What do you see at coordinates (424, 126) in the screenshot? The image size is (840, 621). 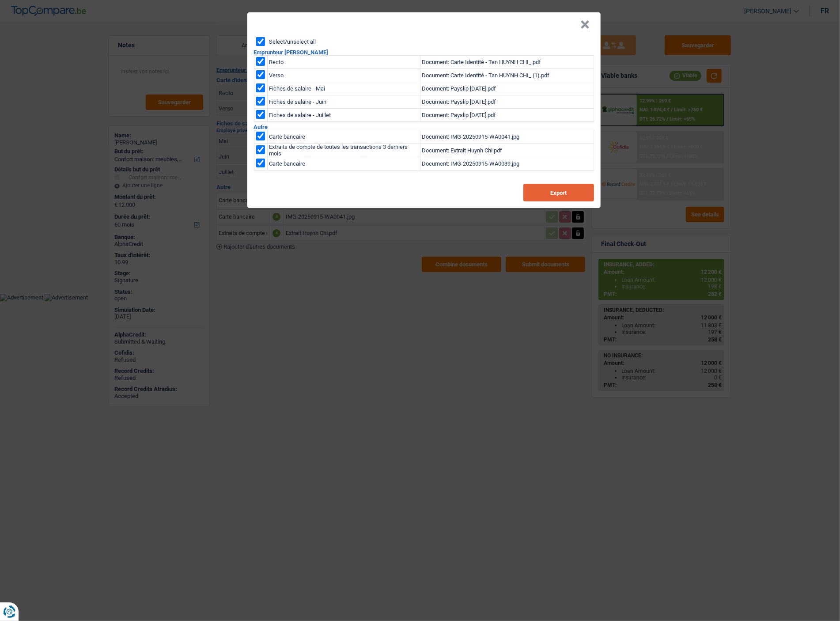 I see `h2: Autre` at bounding box center [424, 126].